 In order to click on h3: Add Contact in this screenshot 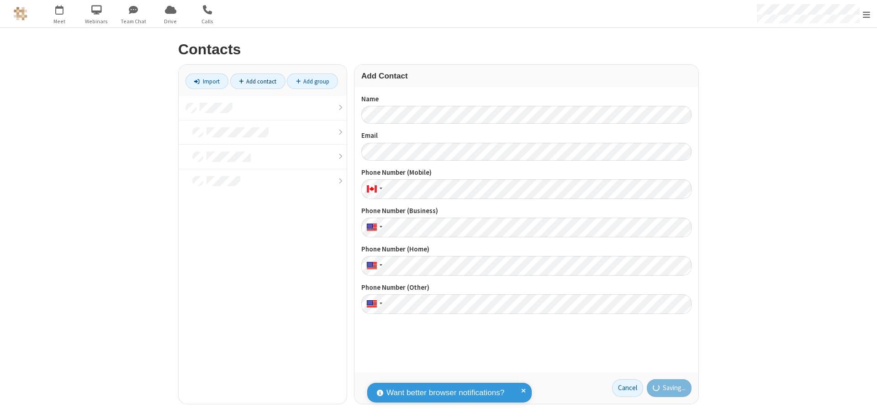, I will do `click(526, 76)`.